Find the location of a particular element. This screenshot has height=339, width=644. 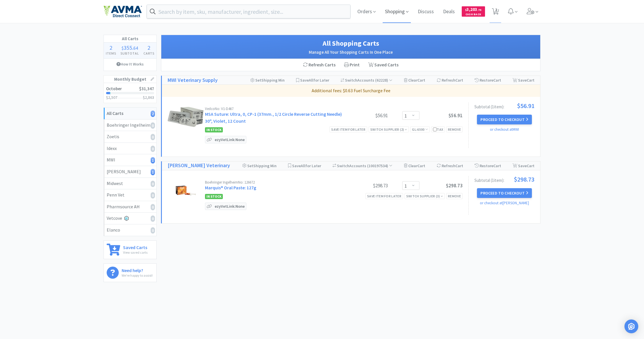

span: 64 is located at coordinates (136, 48).